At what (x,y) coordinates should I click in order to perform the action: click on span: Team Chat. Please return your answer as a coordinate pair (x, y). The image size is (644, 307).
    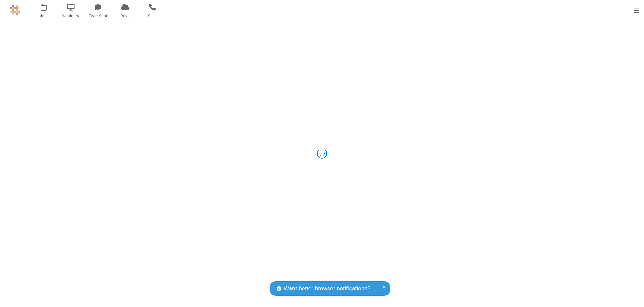
    Looking at the image, I should click on (98, 16).